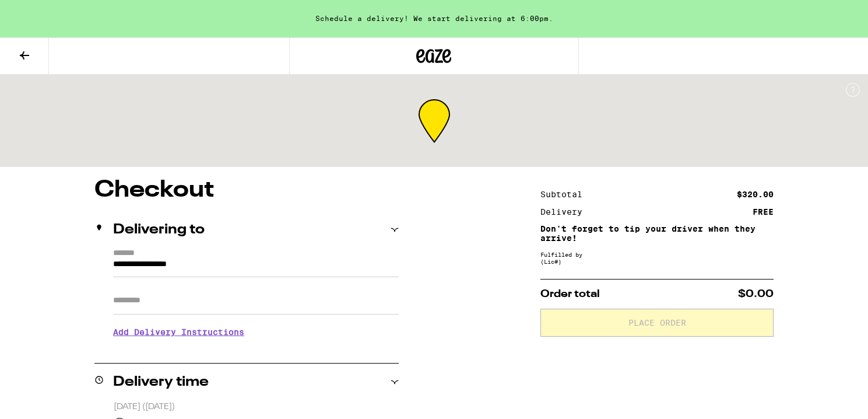 The image size is (868, 419). Describe the element at coordinates (566, 212) in the screenshot. I see `div: Delivery` at that location.